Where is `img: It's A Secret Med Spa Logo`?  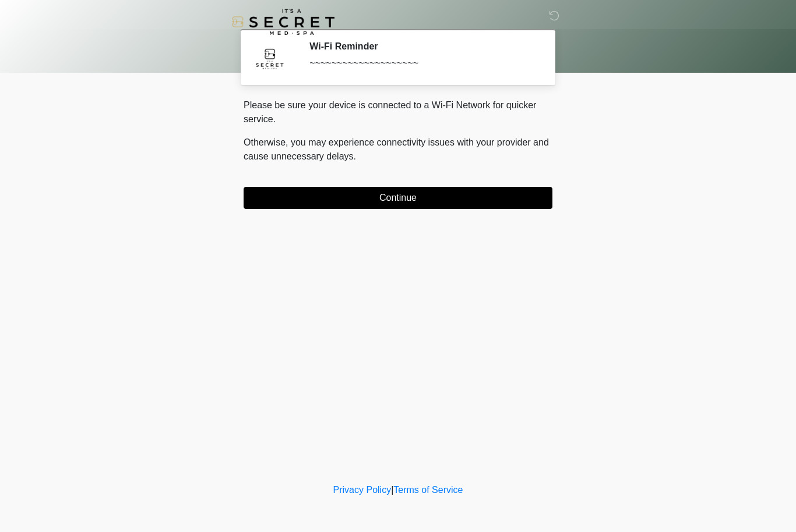
img: It's A Secret Med Spa Logo is located at coordinates (283, 22).